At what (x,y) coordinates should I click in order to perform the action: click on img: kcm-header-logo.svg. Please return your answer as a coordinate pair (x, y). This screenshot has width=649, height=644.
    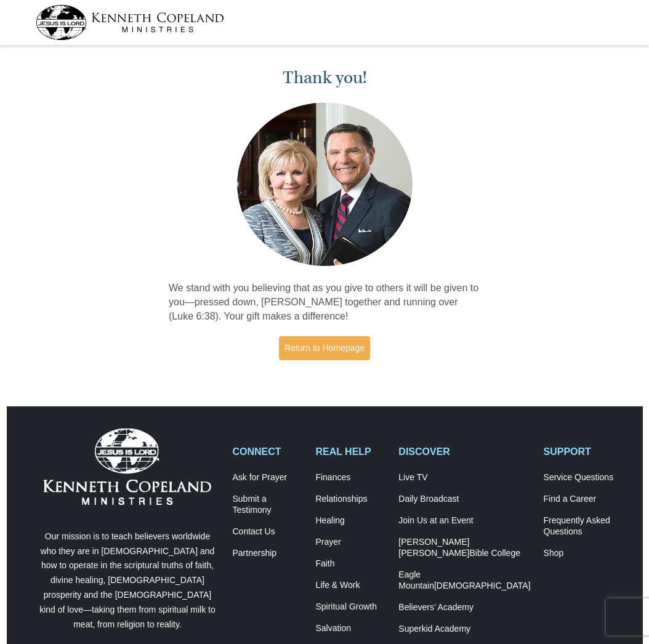
    Looking at the image, I should click on (130, 23).